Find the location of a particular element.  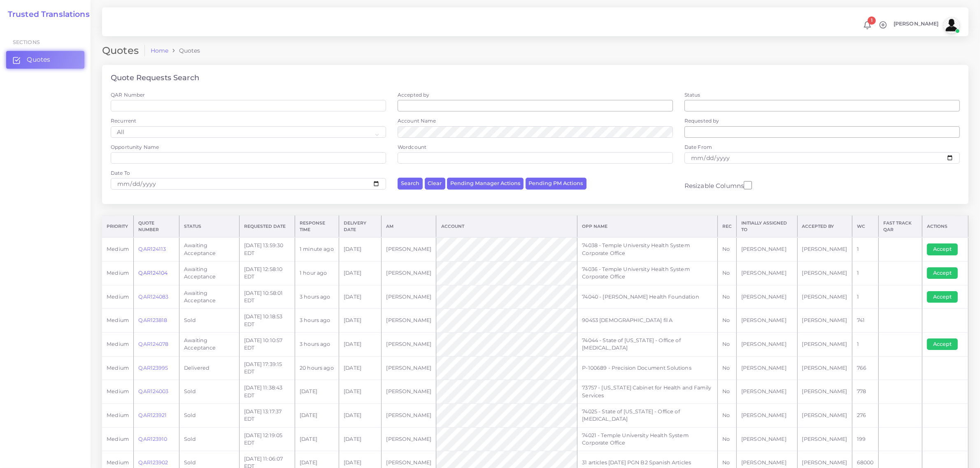

th: Delivery Date is located at coordinates (360, 227).